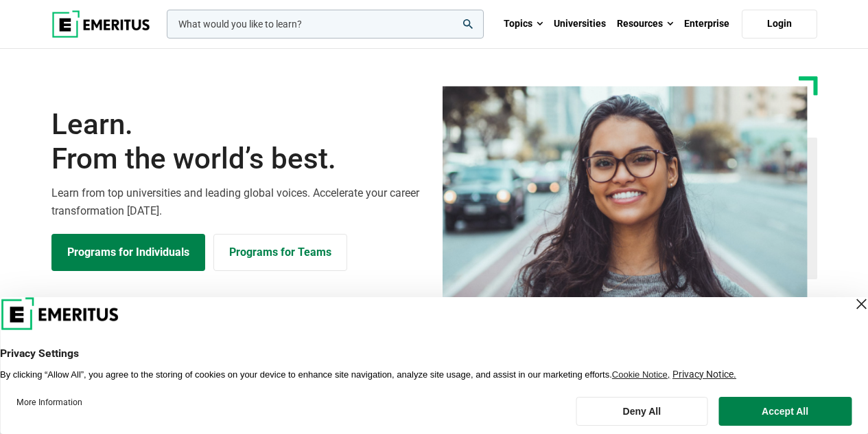 This screenshot has width=868, height=434. What do you see at coordinates (239, 158) in the screenshot?
I see `span: From the world’s best.` at bounding box center [239, 158].